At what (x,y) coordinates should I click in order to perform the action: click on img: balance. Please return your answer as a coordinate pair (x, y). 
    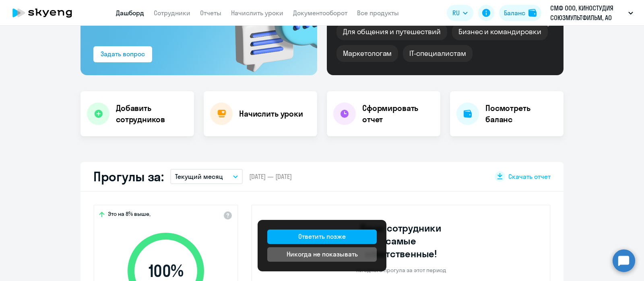
    Looking at the image, I should click on (532, 13).